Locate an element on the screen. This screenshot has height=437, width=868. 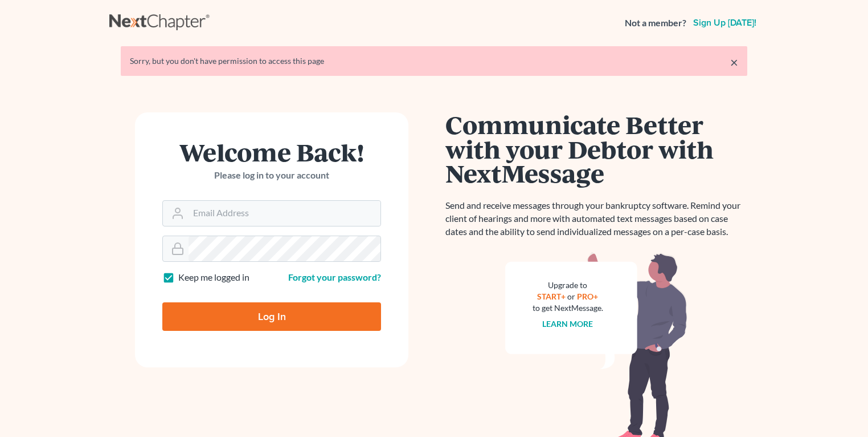
input: Email Address is located at coordinates (284, 213).